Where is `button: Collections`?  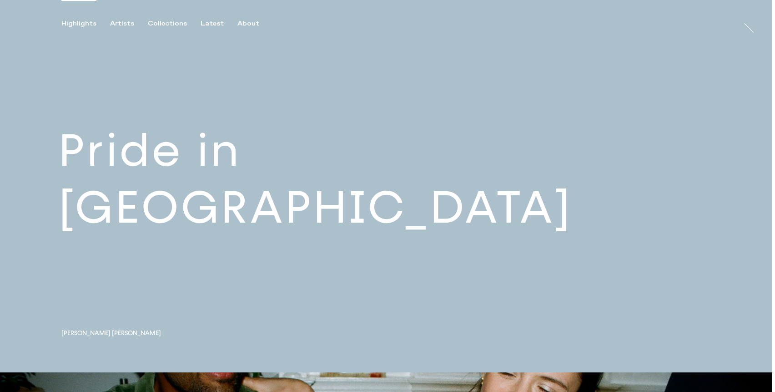
button: Collections is located at coordinates (174, 24).